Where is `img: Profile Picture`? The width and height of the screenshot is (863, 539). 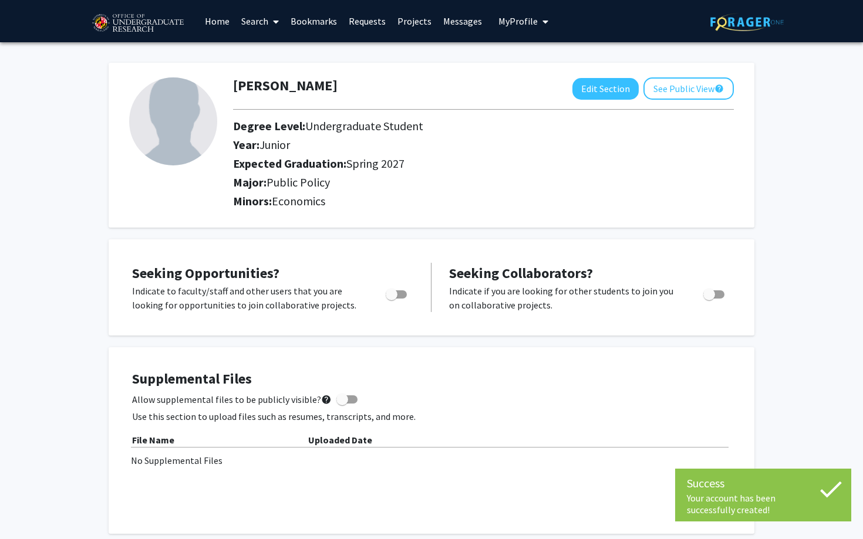 img: Profile Picture is located at coordinates (173, 121).